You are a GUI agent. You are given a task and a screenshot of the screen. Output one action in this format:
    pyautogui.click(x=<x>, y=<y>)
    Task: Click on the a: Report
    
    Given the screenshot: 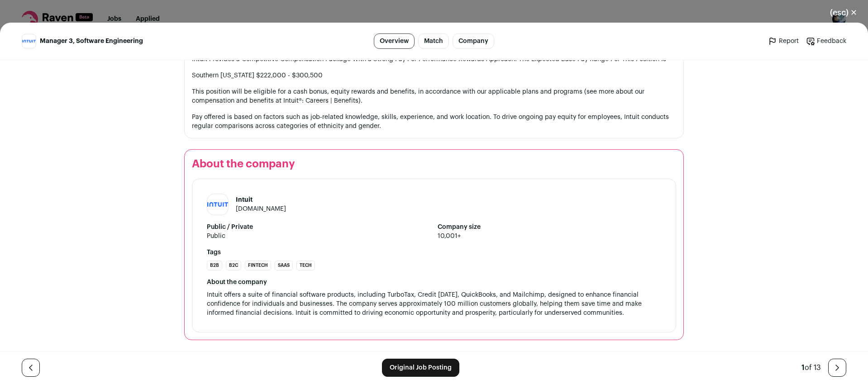 What is the action you would take?
    pyautogui.click(x=783, y=41)
    